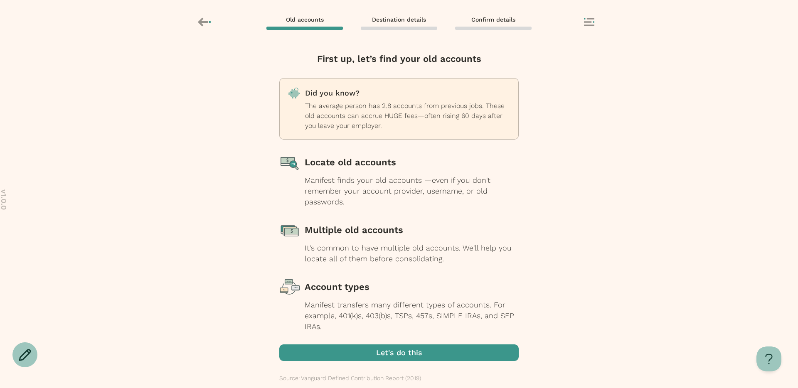  Describe the element at coordinates (399, 353) in the screenshot. I see `button: Let's do this` at that location.